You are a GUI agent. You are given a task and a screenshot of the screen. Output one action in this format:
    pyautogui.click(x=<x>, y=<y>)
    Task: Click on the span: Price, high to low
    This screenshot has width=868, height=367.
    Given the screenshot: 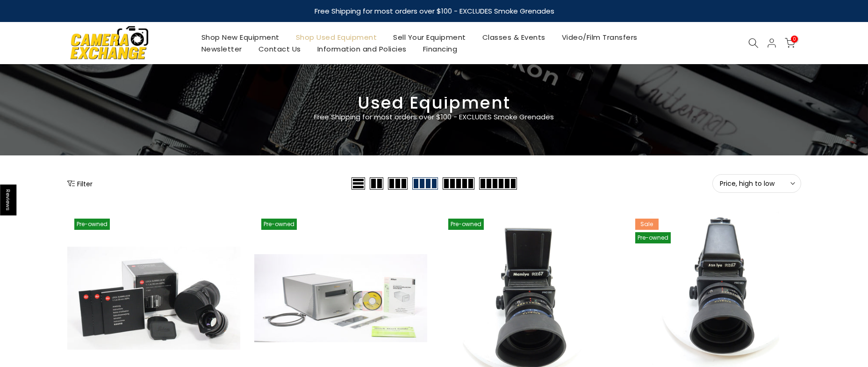 What is the action you would take?
    pyautogui.click(x=756, y=183)
    